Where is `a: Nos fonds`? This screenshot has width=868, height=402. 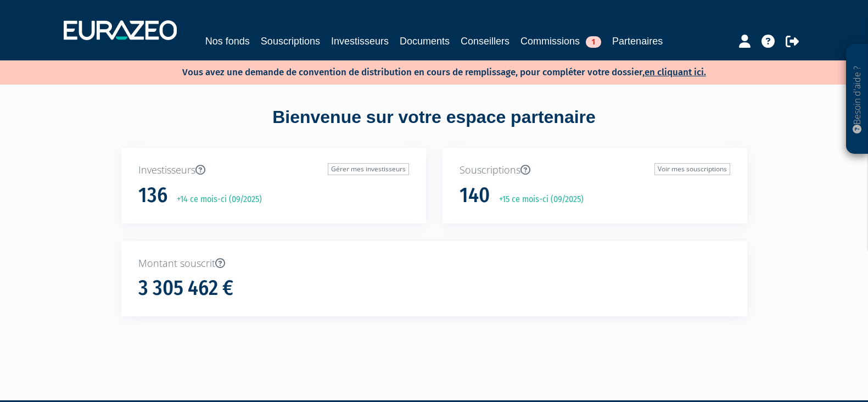 a: Nos fonds is located at coordinates (227, 41).